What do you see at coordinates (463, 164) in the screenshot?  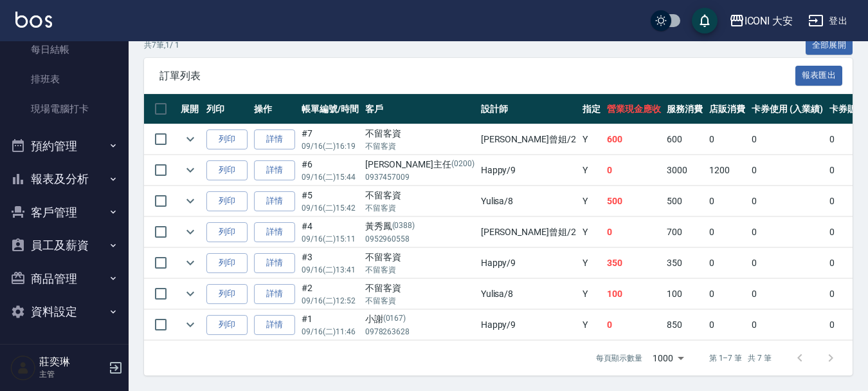 I see `p: (0200)` at bounding box center [463, 164].